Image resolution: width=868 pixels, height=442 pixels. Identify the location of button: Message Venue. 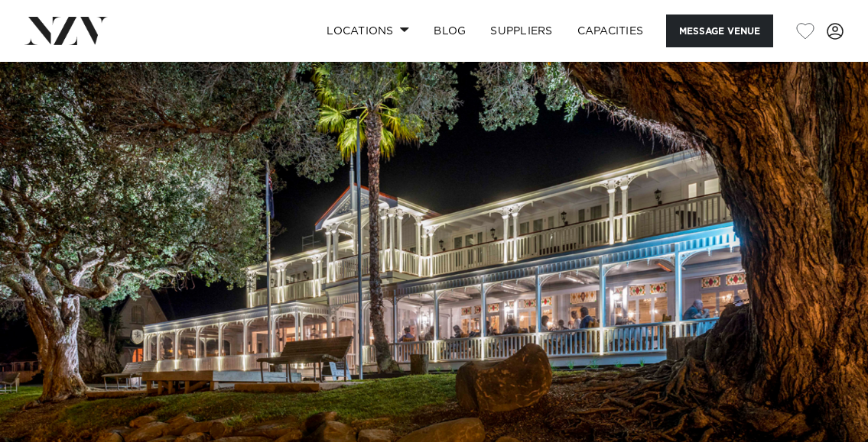
(720, 31).